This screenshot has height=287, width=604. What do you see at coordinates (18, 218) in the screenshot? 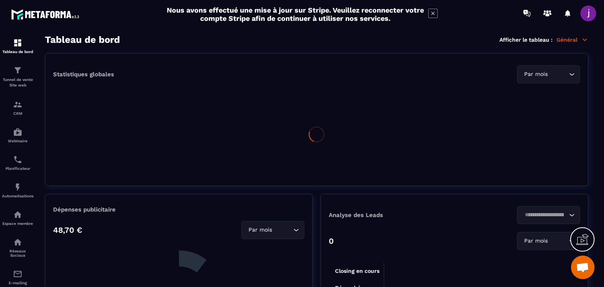
I see `a: automationsautomationsEspace membre` at bounding box center [18, 218].